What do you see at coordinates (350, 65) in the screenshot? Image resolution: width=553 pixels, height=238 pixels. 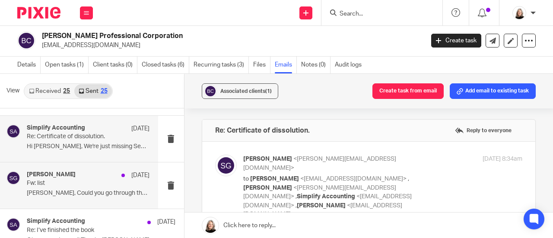 I see `a: Audit logs` at bounding box center [350, 65].